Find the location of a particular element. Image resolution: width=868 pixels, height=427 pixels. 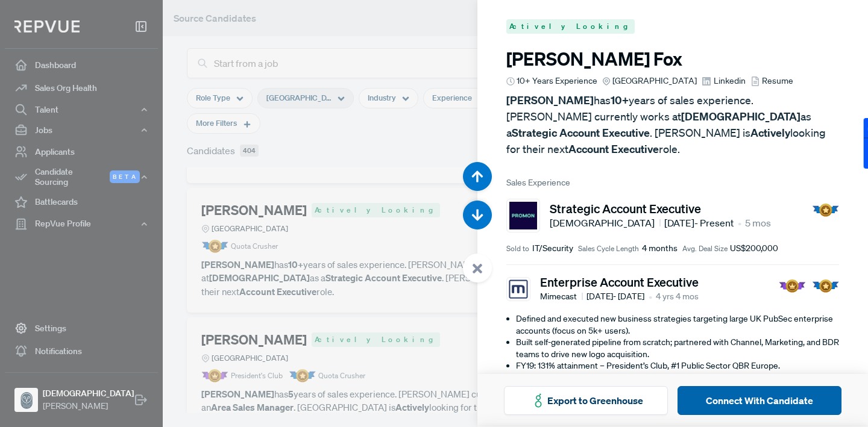

button: Export to Greenhouse is located at coordinates (586, 401).